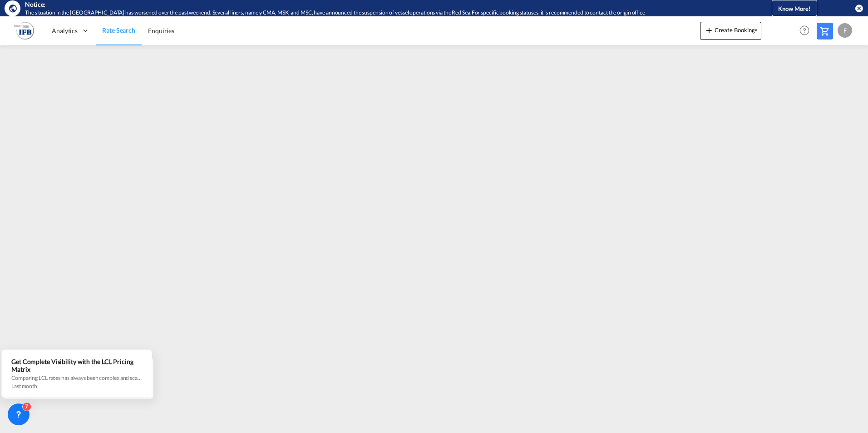 This screenshot has width=868, height=433. What do you see at coordinates (807, 31) in the screenshot?
I see `div: Help` at bounding box center [807, 31].